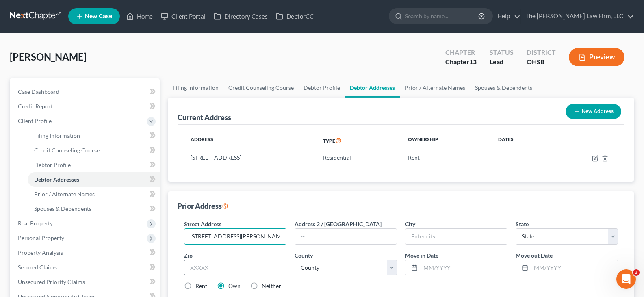 This screenshot has height=297, width=644. What do you see at coordinates (41, 238) in the screenshot?
I see `span: Personal Property` at bounding box center [41, 238].